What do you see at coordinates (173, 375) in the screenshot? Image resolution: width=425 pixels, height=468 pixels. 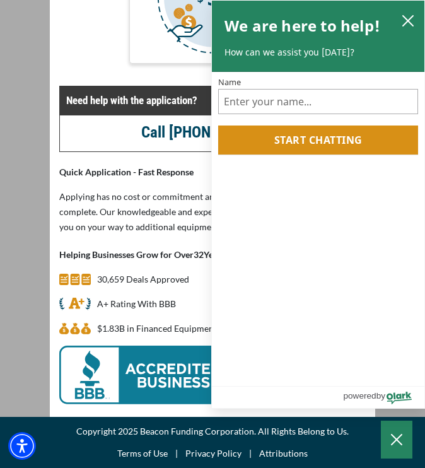 I see `img: BBB Acredited Business and SSL Protection` at bounding box center [173, 375].